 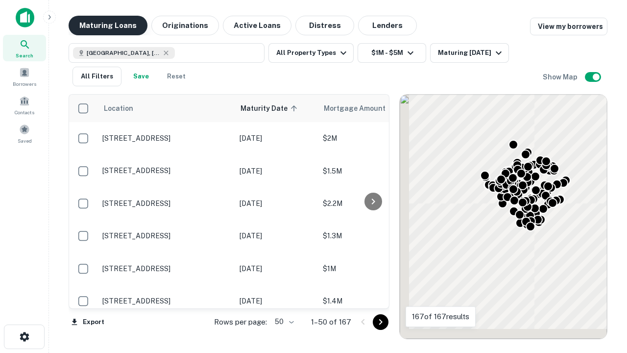 I want to click on div: 0 0, so click(x=503, y=217).